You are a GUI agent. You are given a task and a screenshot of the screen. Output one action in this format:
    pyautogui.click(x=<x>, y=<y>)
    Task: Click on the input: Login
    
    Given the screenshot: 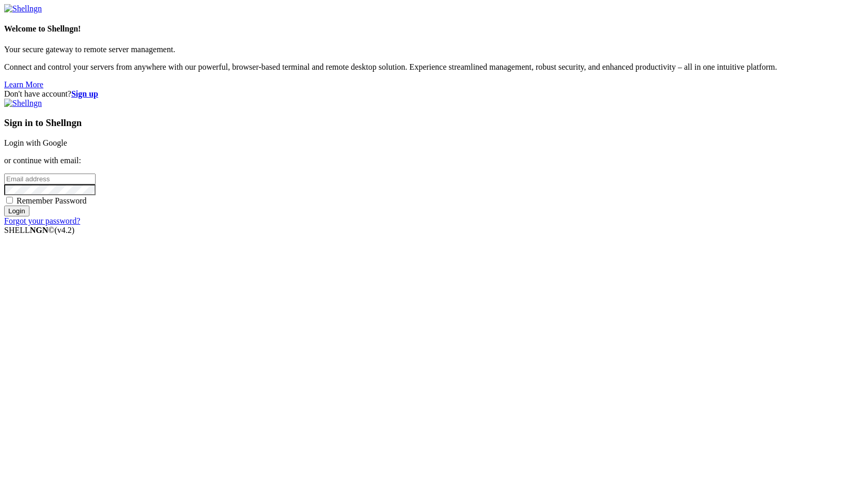 What is the action you would take?
    pyautogui.click(x=17, y=211)
    